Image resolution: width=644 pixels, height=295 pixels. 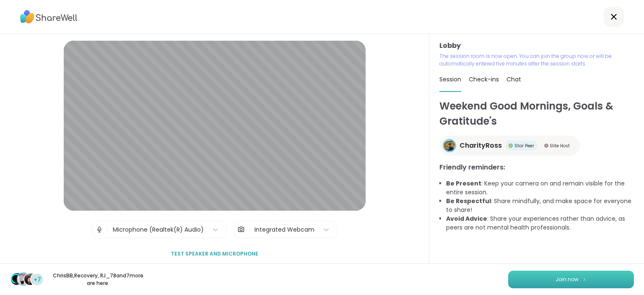 What do you see at coordinates (480, 145) in the screenshot?
I see `span: CharityRoss` at bounding box center [480, 145].